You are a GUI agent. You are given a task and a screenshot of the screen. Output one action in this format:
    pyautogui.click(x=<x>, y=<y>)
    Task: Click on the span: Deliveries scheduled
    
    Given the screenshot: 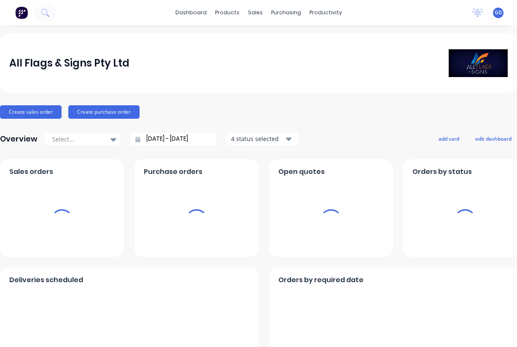 What is the action you would take?
    pyautogui.click(x=46, y=280)
    